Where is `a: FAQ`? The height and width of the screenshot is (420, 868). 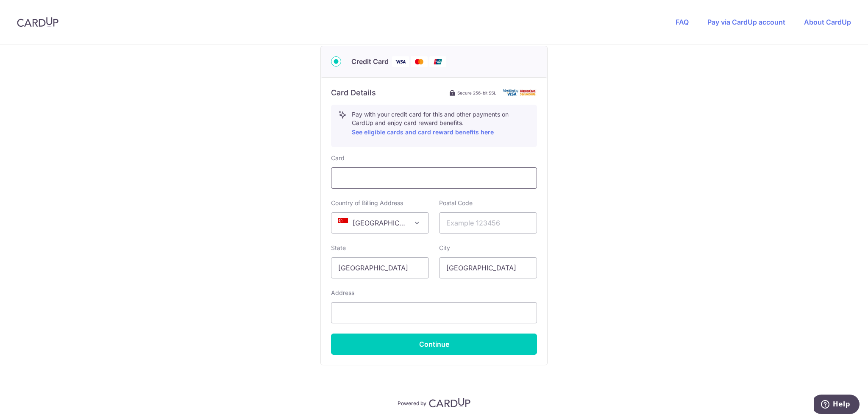
a: FAQ is located at coordinates (682, 22).